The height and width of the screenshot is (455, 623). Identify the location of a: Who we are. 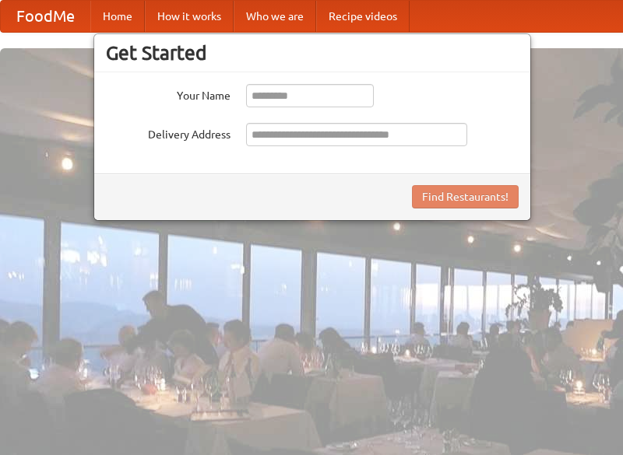
(275, 16).